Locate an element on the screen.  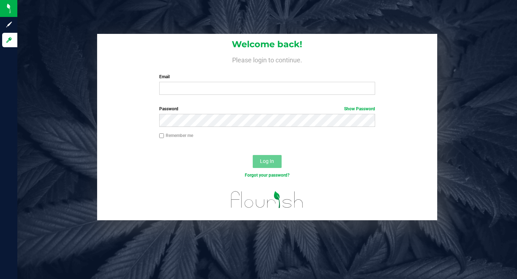
inline-svg: Sign up is located at coordinates (9, 25).